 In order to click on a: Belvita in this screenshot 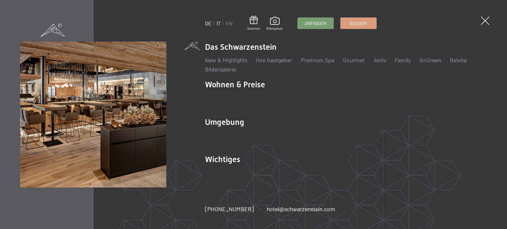, I will do `click(458, 60)`.